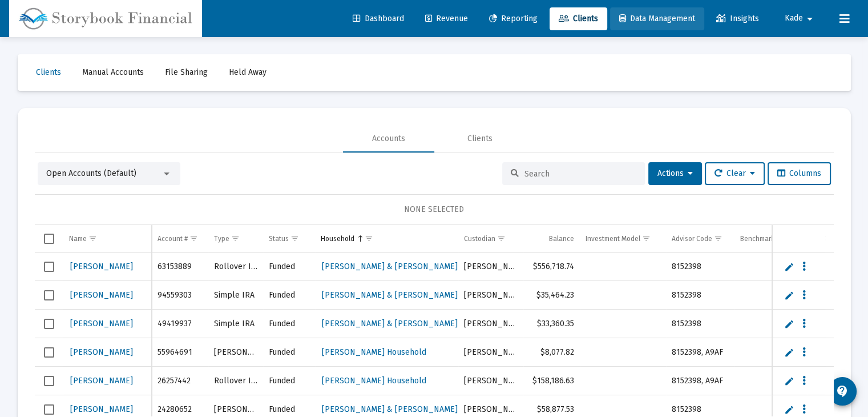  I want to click on td: Column Name, so click(108, 238).